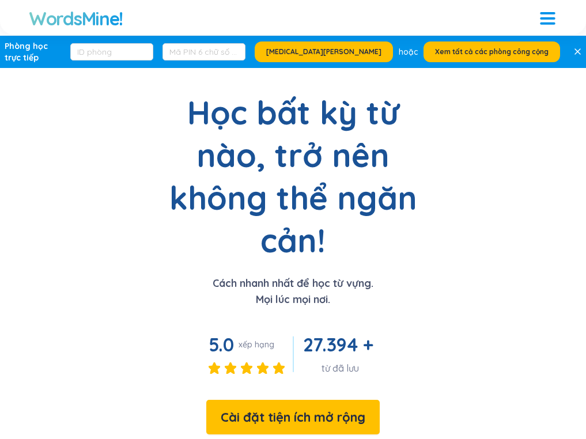 The height and width of the screenshot is (439, 586). What do you see at coordinates (491, 51) in the screenshot?
I see `font: Xem tất cả các phòng công cộng` at bounding box center [491, 51].